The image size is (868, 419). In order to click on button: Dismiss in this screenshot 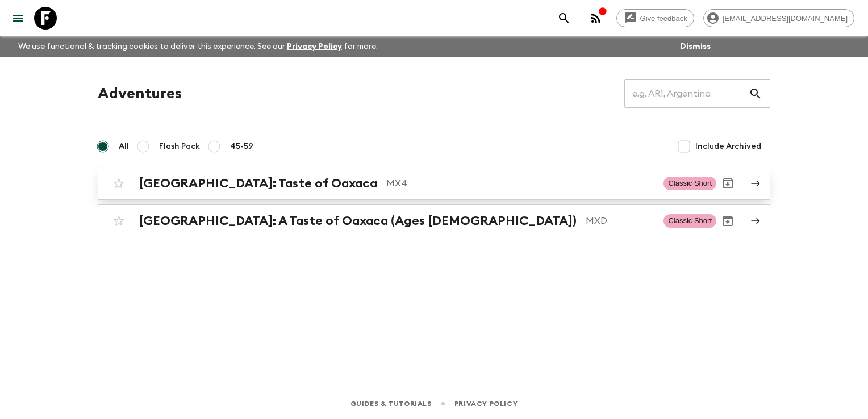, I will do `click(695, 46)`.